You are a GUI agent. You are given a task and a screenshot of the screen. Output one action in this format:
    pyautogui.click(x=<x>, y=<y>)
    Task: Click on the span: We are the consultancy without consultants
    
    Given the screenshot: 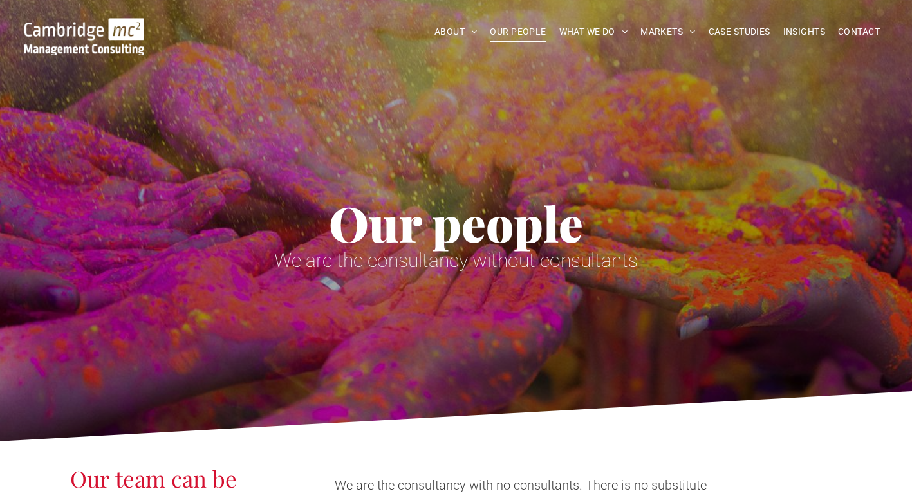 What is the action you would take?
    pyautogui.click(x=456, y=260)
    